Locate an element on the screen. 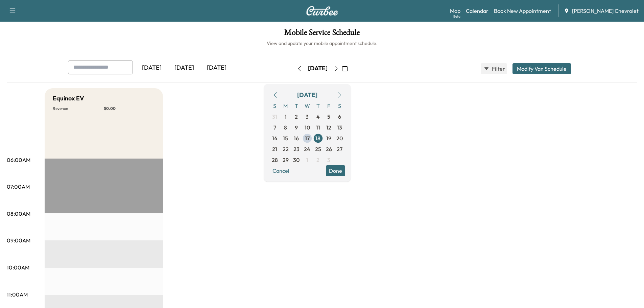  span: 9 is located at coordinates (297, 127).